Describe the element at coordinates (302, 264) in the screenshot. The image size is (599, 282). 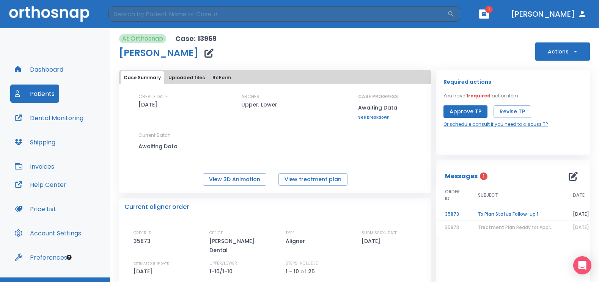
I see `p: STEPS INCLUDED` at that location.